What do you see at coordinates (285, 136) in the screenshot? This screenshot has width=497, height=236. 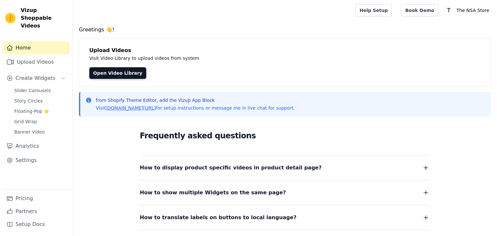 I see `h2: Frequently asked questions` at bounding box center [285, 136].